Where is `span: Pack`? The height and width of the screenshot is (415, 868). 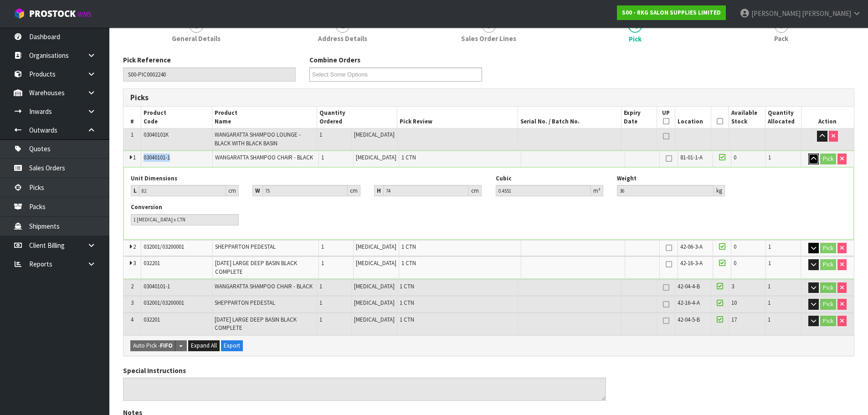
span: Pack is located at coordinates (781, 38).